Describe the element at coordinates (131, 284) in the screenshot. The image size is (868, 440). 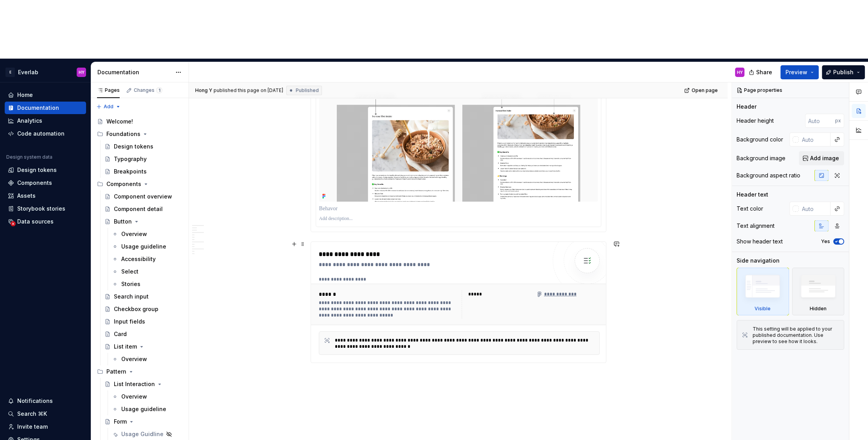
I see `div: Stories` at that location.